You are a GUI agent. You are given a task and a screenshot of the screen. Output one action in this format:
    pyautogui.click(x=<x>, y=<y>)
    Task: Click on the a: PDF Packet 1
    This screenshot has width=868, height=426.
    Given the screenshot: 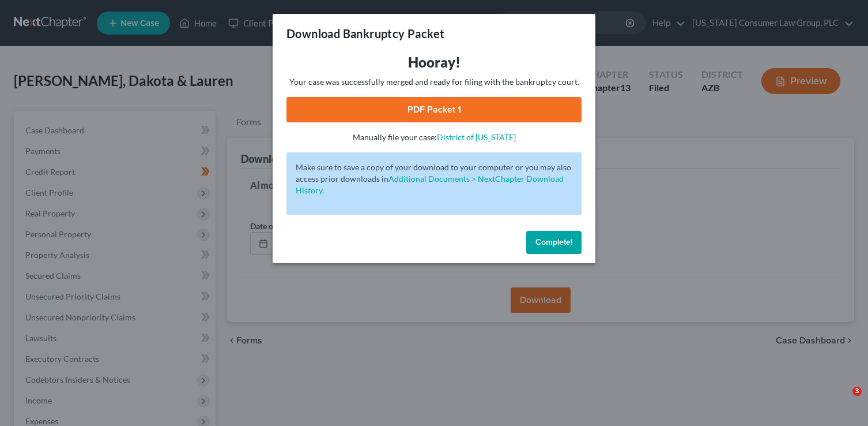 What is the action you would take?
    pyautogui.click(x=434, y=109)
    